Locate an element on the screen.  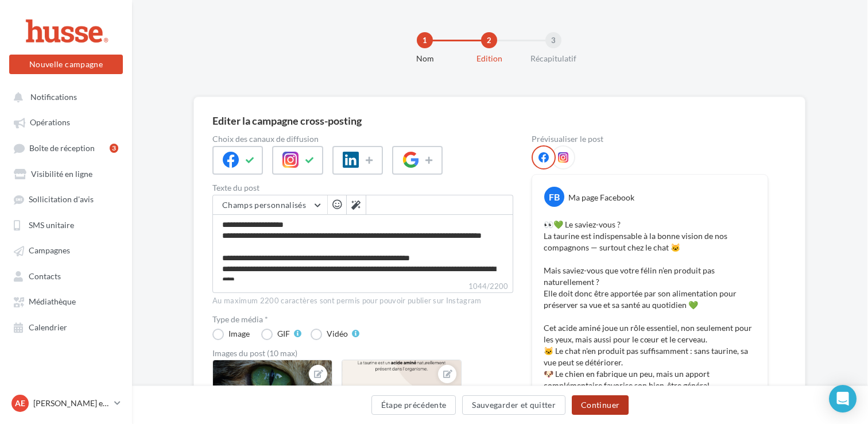
div: Edition is located at coordinates (489, 59).